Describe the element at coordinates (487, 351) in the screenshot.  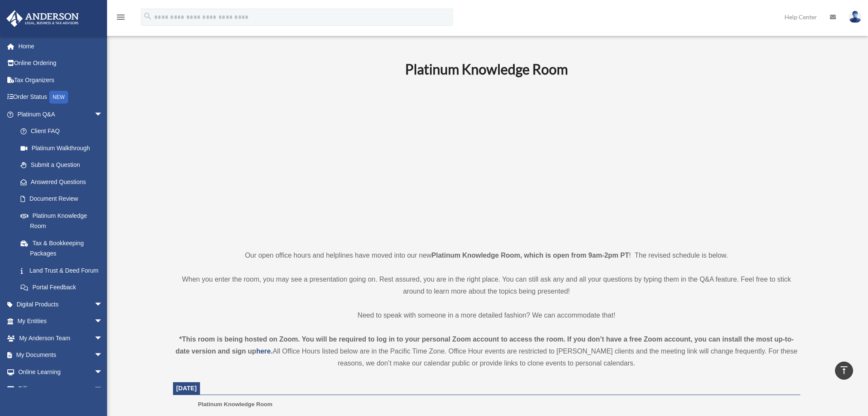
I see `div: All Office Hours listed below are in the Pacific Time Zone. Office Hour events are restricted to ...` at that location.